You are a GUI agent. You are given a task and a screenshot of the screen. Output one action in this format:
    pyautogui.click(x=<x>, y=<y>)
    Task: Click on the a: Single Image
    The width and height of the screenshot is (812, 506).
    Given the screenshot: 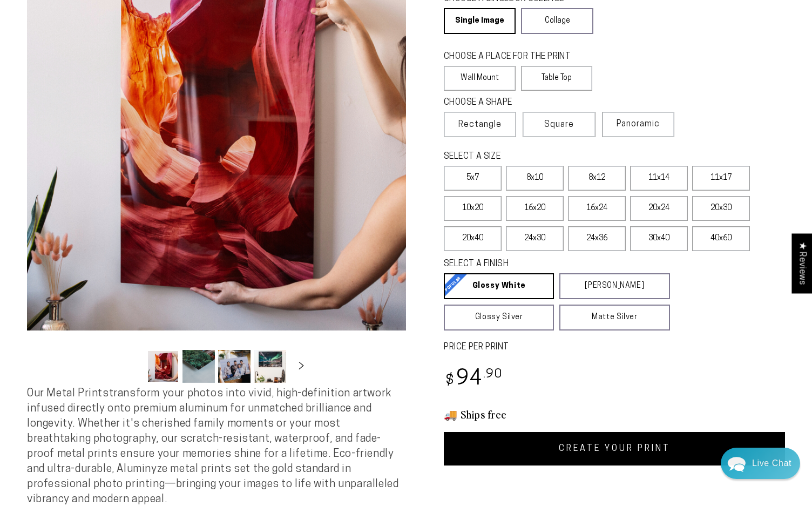 What is the action you would take?
    pyautogui.click(x=480, y=21)
    